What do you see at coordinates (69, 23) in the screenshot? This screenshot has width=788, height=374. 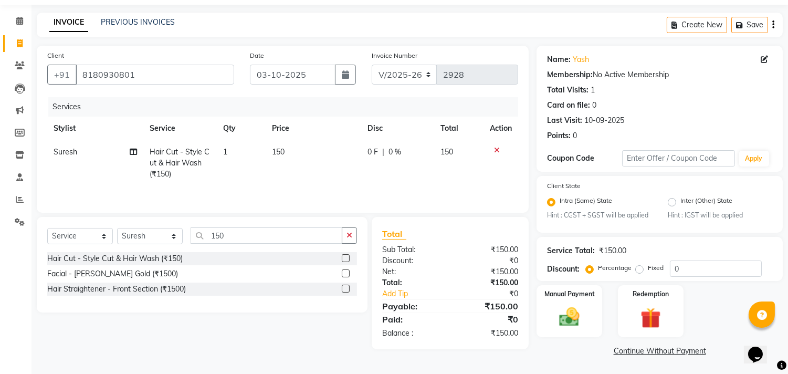 I see `a: INVOICE` at bounding box center [69, 23].